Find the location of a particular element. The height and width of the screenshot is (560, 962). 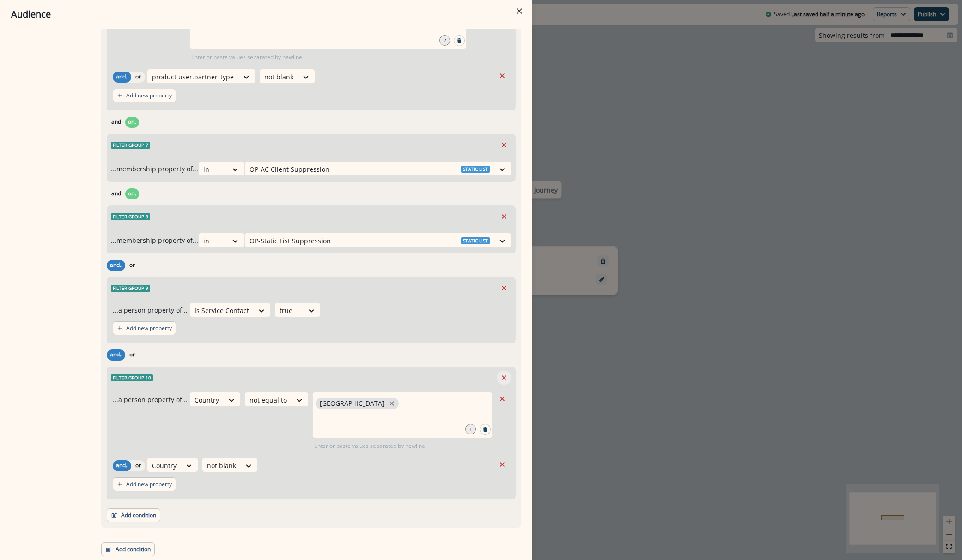

button: Close is located at coordinates (520, 11).